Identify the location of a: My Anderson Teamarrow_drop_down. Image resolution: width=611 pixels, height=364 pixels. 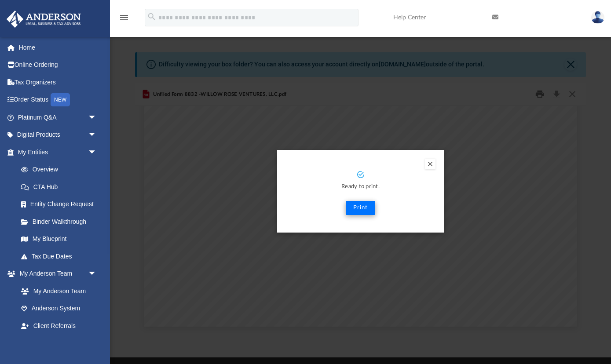
(56, 274).